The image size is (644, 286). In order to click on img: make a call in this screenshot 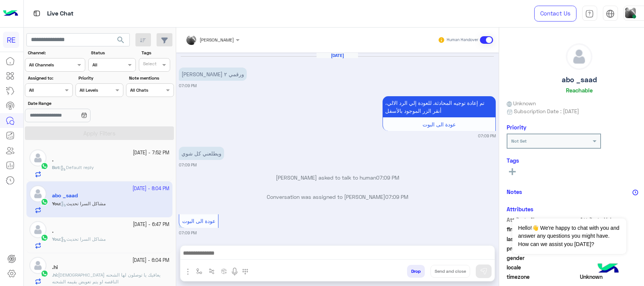, I will do `click(246, 271)`.